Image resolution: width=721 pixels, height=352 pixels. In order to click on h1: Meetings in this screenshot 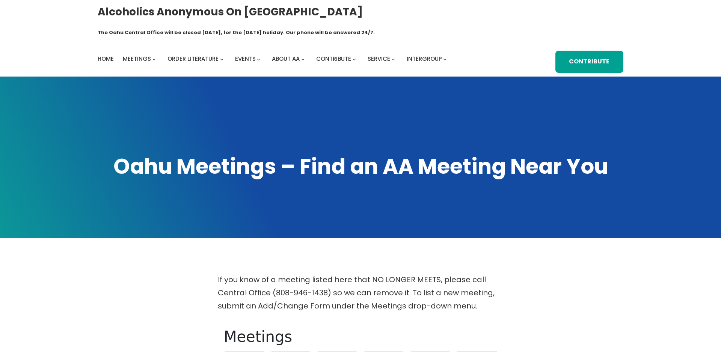, I will do `click(361, 337)`.